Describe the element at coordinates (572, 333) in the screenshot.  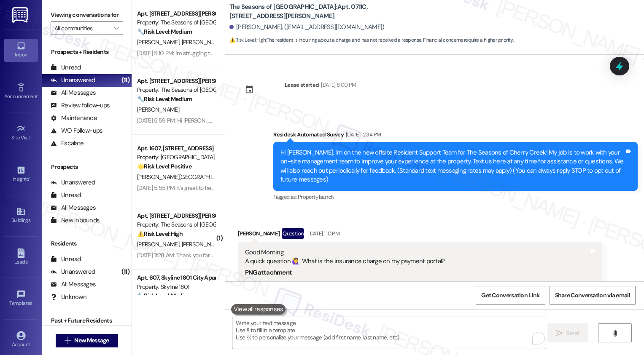
I see `span: Send` at that location.